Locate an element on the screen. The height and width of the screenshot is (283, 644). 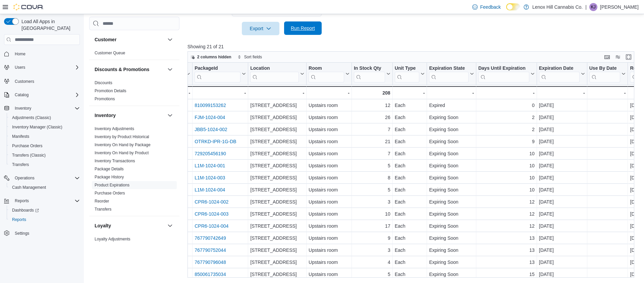
nav: Complex example is located at coordinates (42, 151).